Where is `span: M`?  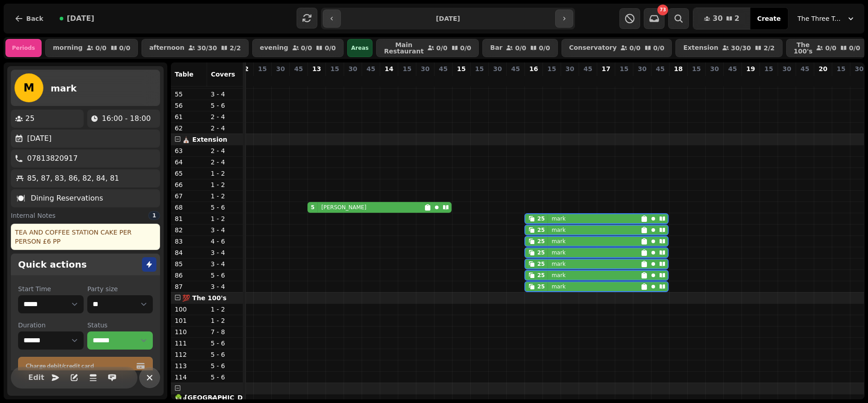
span: M is located at coordinates (29, 88).